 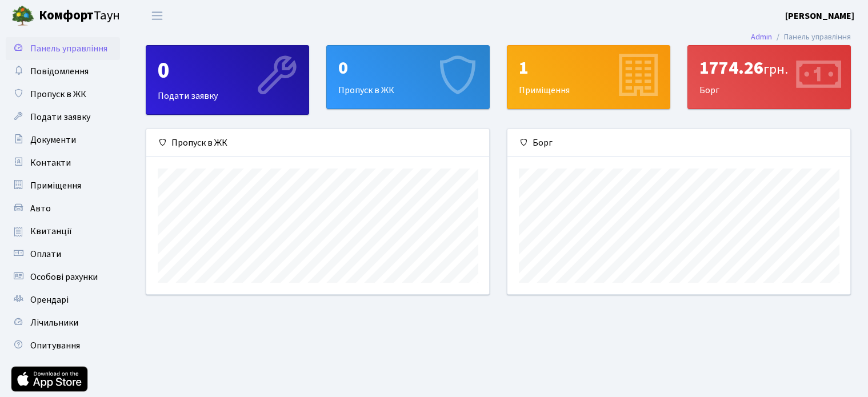 What do you see at coordinates (54, 323) in the screenshot?
I see `span: Лічильники` at bounding box center [54, 323].